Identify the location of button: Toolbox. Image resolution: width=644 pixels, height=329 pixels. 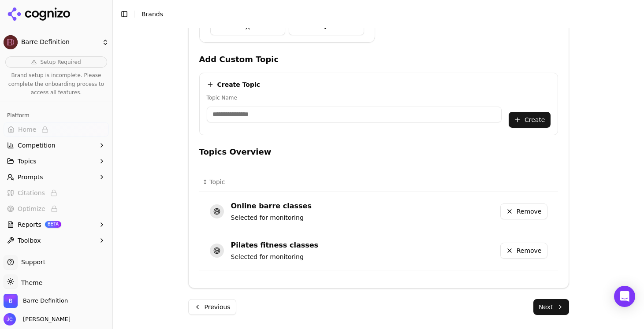
(56, 240).